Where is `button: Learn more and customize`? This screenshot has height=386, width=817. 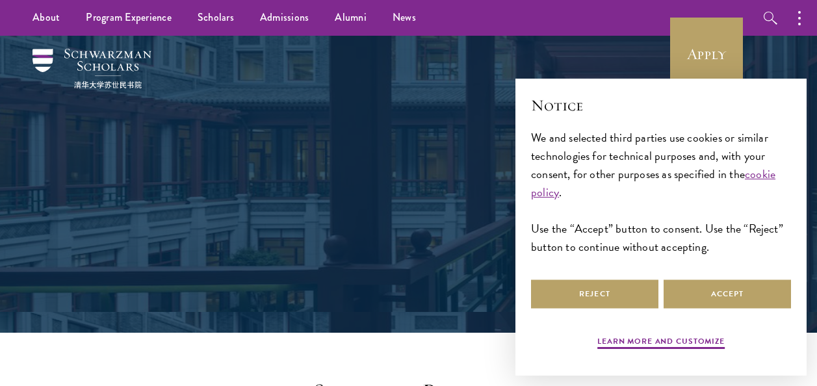 button: Learn more and customize is located at coordinates (661, 343).